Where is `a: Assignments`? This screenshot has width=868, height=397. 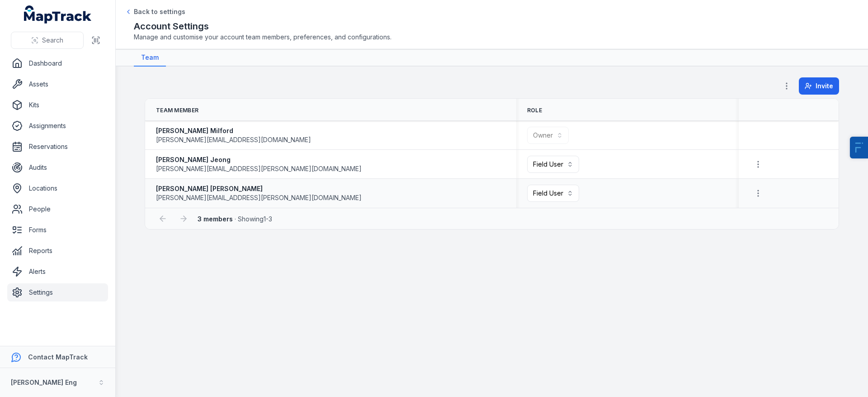
a: Assignments is located at coordinates (57, 126).